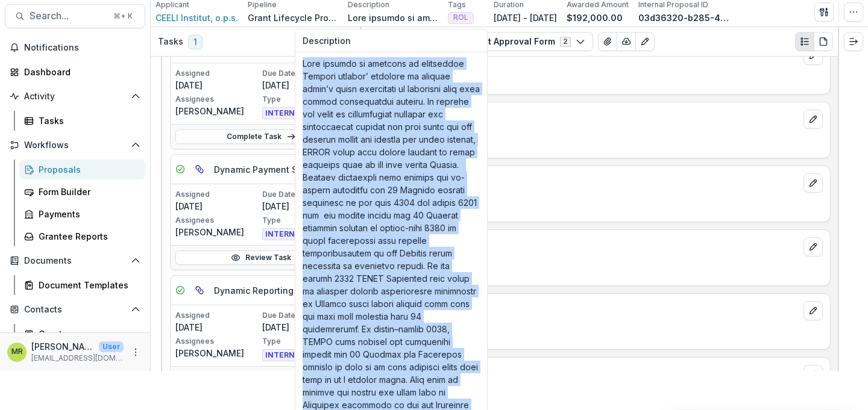  I want to click on button: PDF view, so click(823, 41).